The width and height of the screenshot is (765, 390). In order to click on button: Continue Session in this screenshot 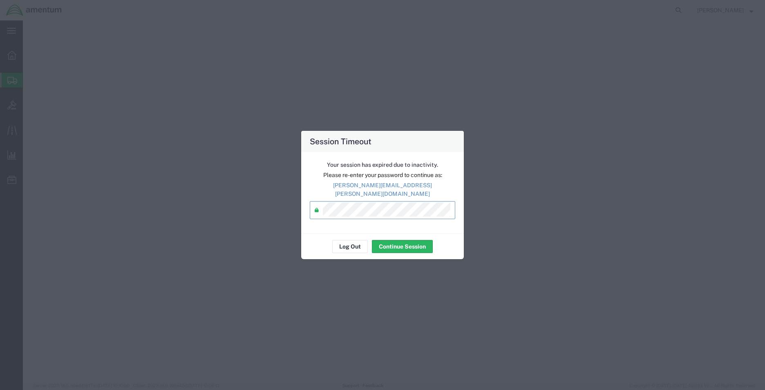, I will do `click(402, 247)`.